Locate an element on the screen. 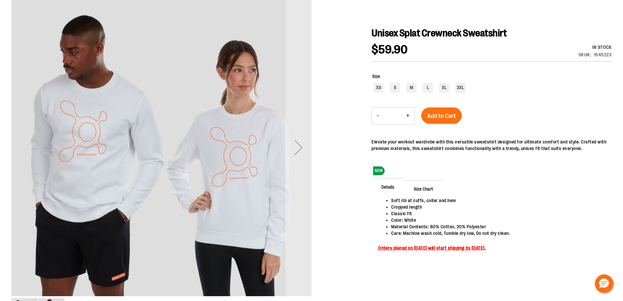 This screenshot has height=301, width=623. p: Elevate your workout wardrobe with this versatile sweatshirt designed for ultimate comfort and st... is located at coordinates (492, 145).